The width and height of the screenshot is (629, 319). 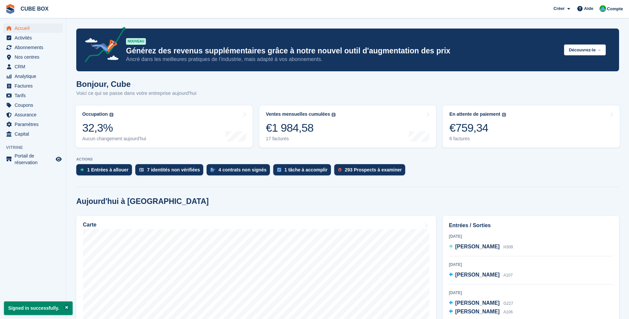 What do you see at coordinates (508, 275) in the screenshot?
I see `span: A107` at bounding box center [508, 275].